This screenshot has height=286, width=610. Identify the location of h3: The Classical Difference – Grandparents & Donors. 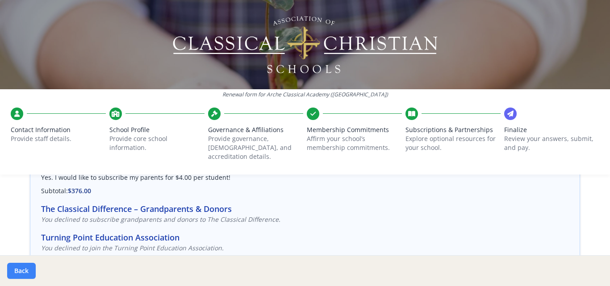
(305, 209).